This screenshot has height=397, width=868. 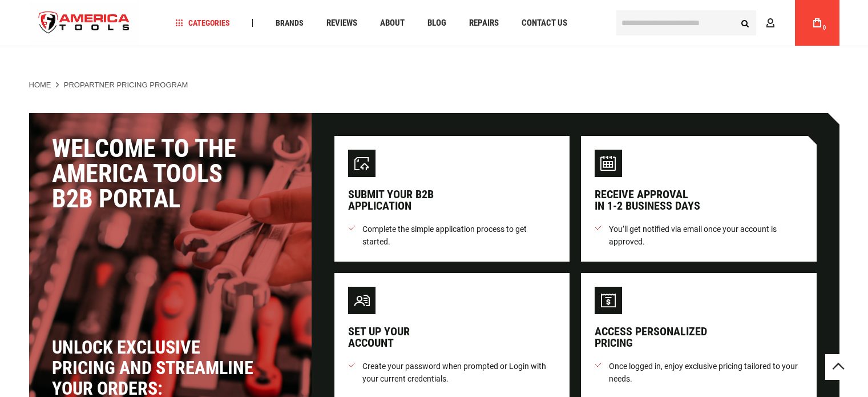 I want to click on span: Complete the simple application process to get started., so click(x=460, y=236).